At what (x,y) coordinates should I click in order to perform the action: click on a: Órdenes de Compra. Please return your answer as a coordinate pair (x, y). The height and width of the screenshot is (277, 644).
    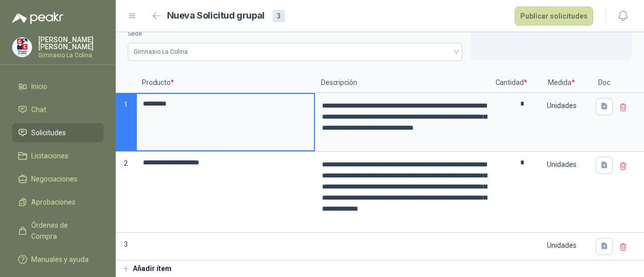
    Looking at the image, I should click on (58, 230).